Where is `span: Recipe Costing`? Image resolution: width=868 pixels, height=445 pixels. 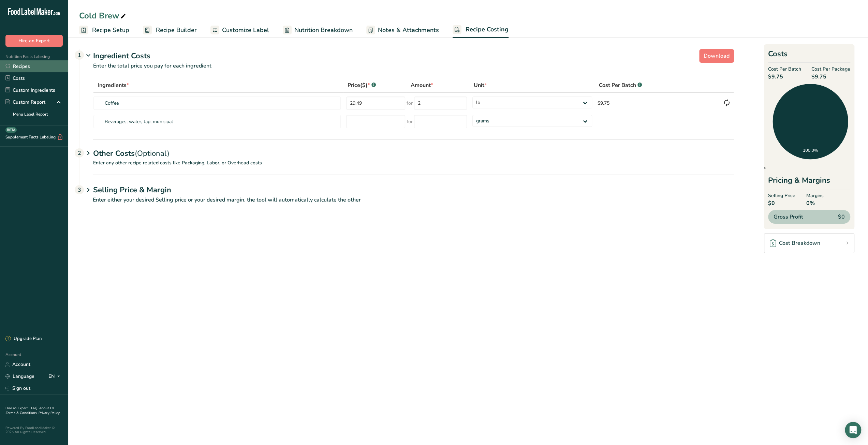 span: Recipe Costing is located at coordinates (487, 29).